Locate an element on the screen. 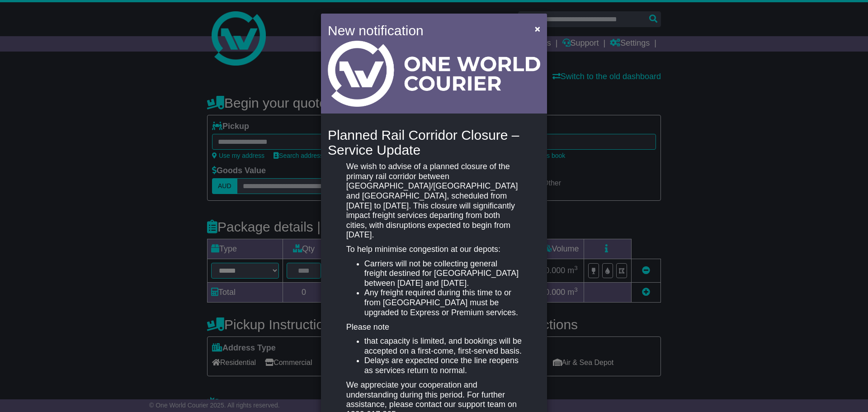 The height and width of the screenshot is (412, 868). h4: New notification is located at coordinates (425, 30).